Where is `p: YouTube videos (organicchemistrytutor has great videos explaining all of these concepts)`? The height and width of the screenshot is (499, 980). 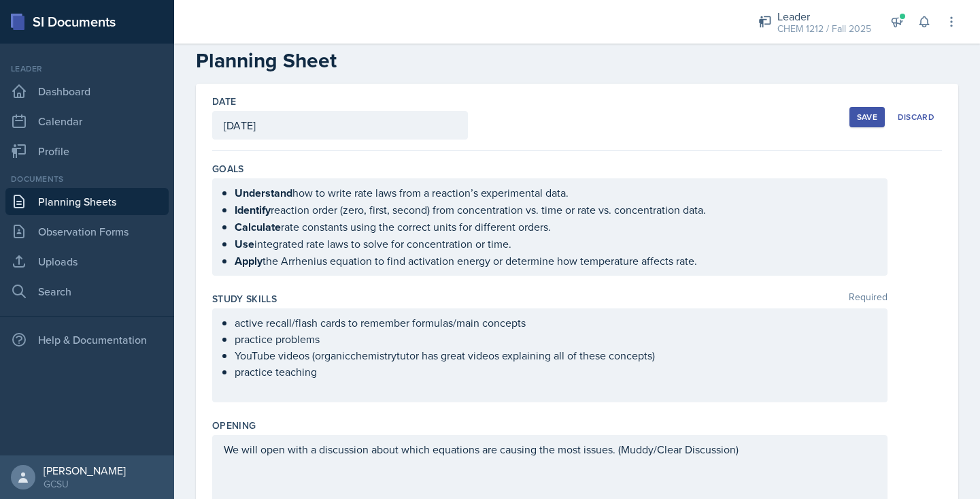 p: YouTube videos (organicchemistrytutor has great videos explaining all of these concepts) is located at coordinates (555, 355).